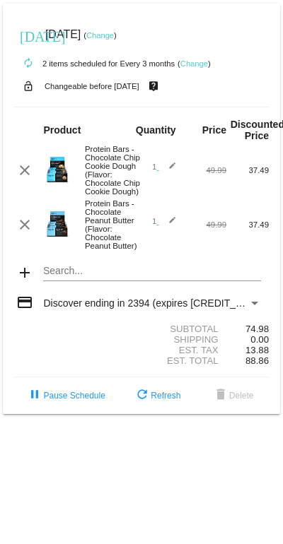 Image resolution: width=283 pixels, height=544 pixels. What do you see at coordinates (142, 396) in the screenshot?
I see `mat-icon: refresh` at bounding box center [142, 396].